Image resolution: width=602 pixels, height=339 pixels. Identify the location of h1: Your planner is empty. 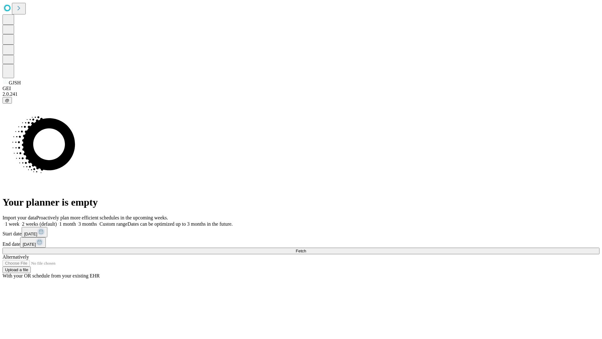
(301, 202).